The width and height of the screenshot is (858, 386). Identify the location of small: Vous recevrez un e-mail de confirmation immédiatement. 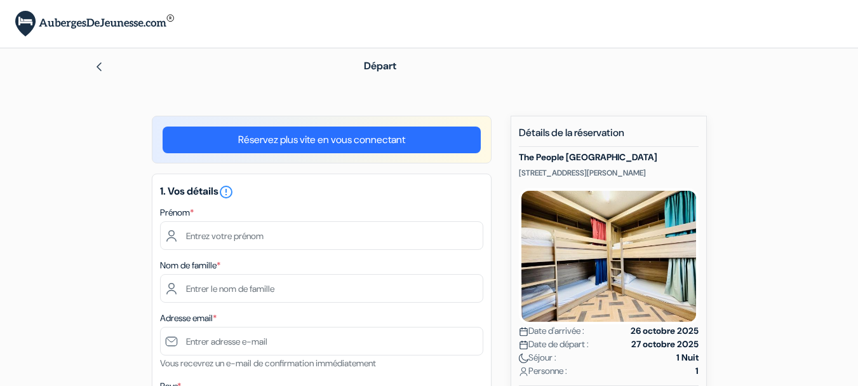
(268, 363).